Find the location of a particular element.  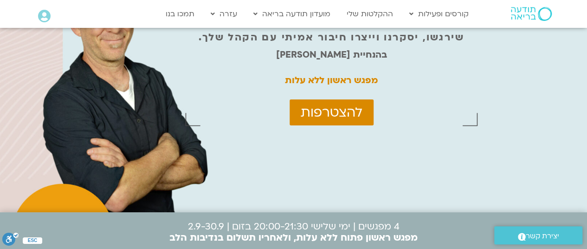

a: יצירת קשר is located at coordinates (539, 235).